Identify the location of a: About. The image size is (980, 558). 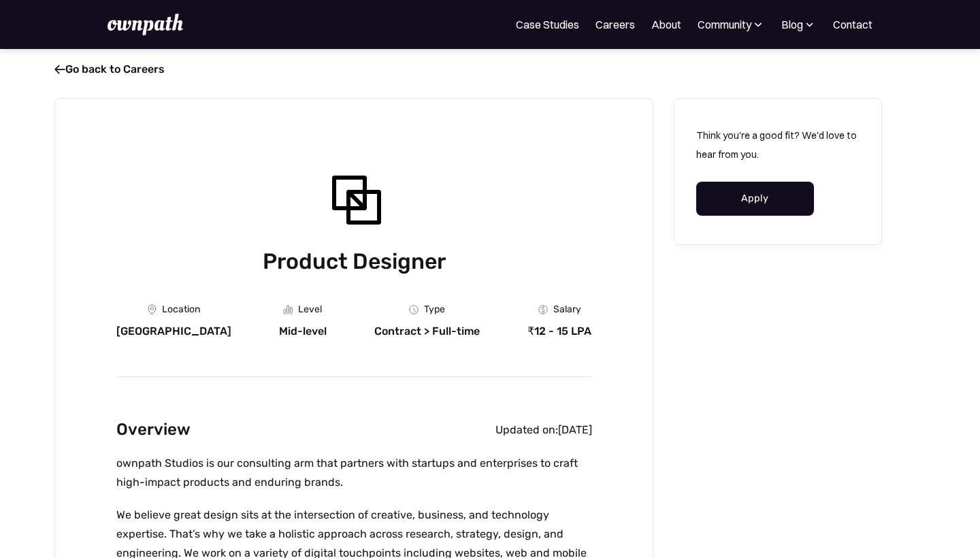
(666, 25).